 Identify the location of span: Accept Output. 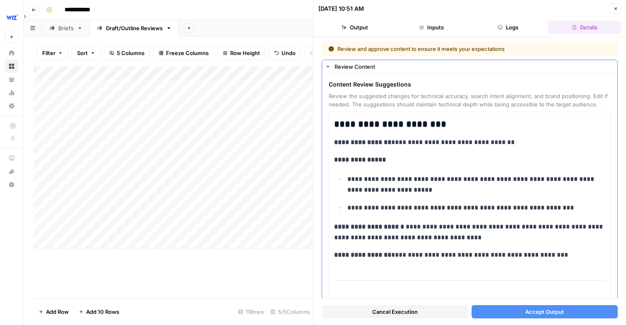
(544, 312).